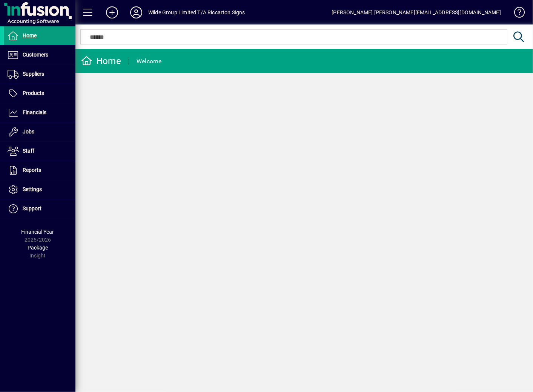 This screenshot has width=533, height=392. I want to click on a: Reports, so click(39, 170).